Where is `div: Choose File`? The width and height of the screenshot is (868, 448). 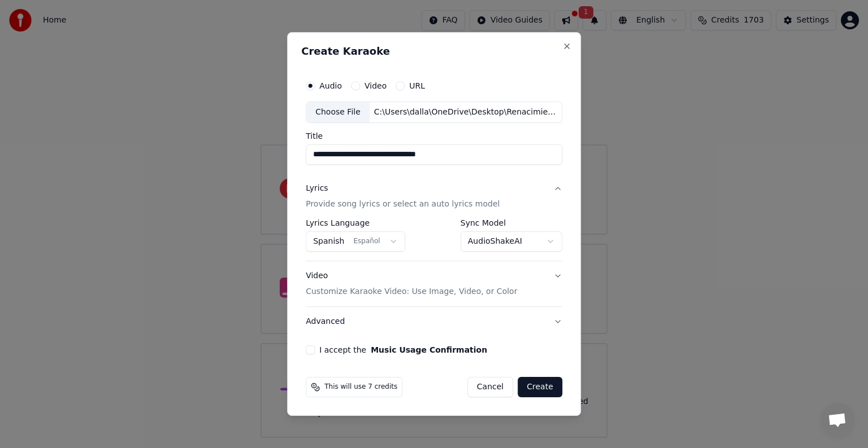 div: Choose File is located at coordinates (338, 112).